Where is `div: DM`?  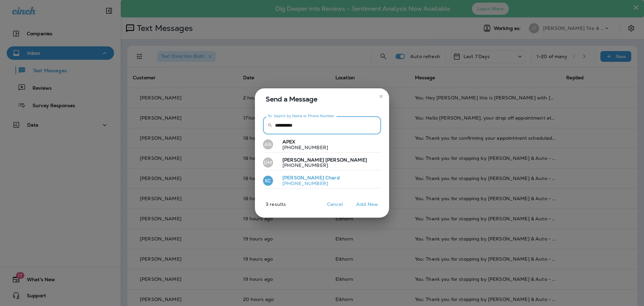 div: DM is located at coordinates (268, 162).